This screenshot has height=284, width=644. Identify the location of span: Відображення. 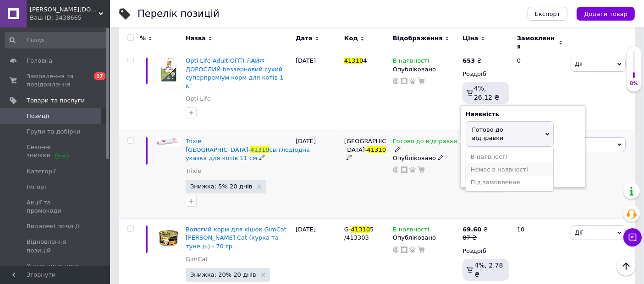
(418, 38).